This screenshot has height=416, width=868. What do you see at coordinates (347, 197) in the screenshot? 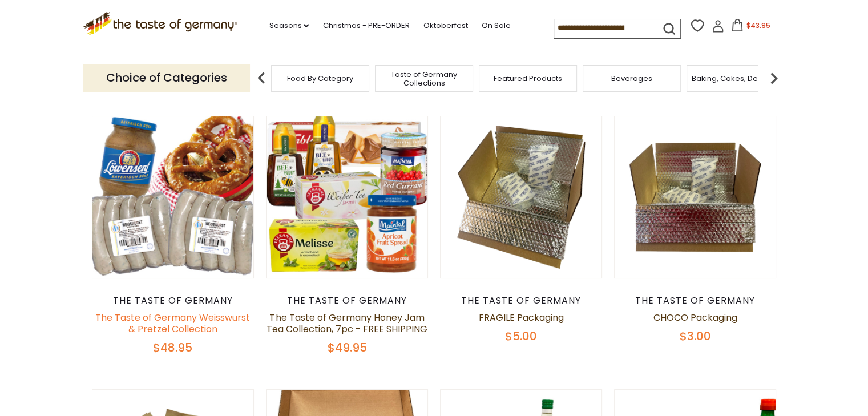
I see `img: The Taste of Germany Honey Jam Tea Collection, 7pc - FREE SHIPPING` at bounding box center [347, 197].